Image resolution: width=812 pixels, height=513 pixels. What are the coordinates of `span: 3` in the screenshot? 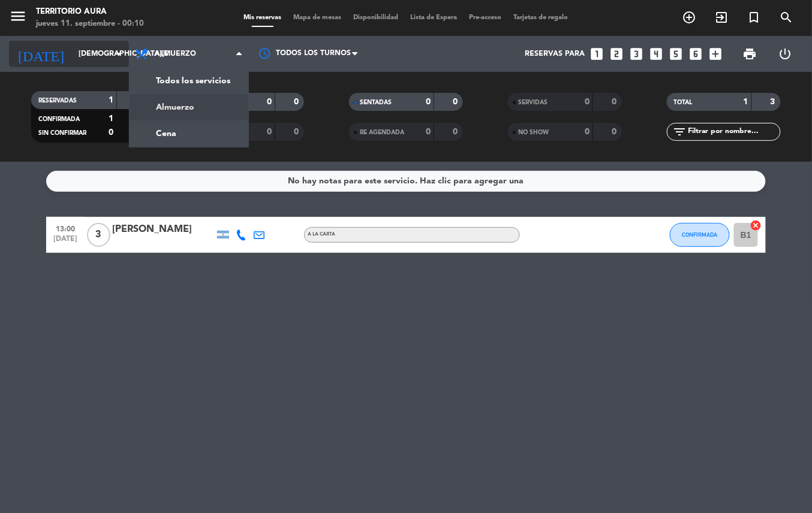 It's located at (99, 234).